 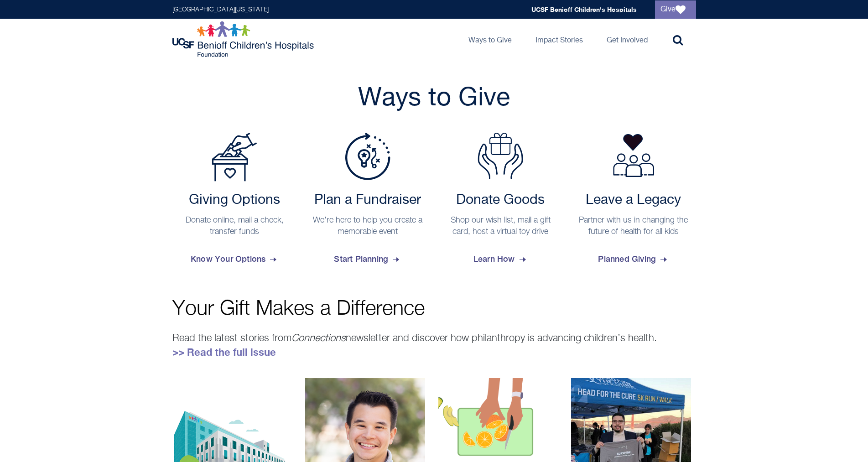 What do you see at coordinates (368, 200) in the screenshot?
I see `h2: Plan a Fundraiser` at bounding box center [368, 200].